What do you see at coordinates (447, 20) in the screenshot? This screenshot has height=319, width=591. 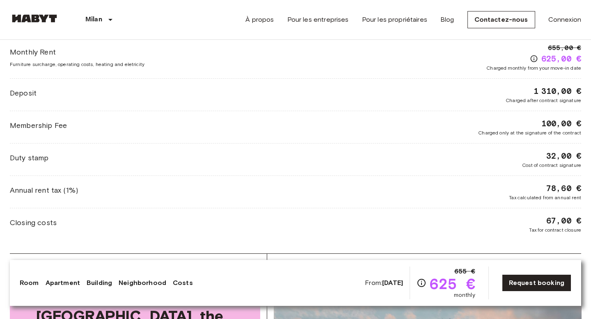 I see `a: Blog` at bounding box center [447, 20].